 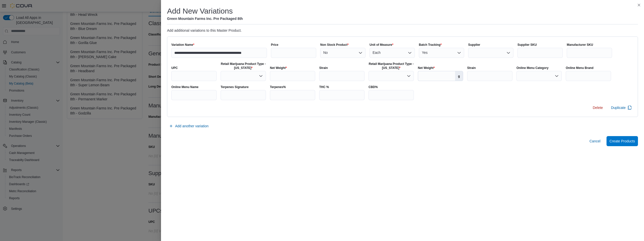 I want to click on button: Delete, so click(x=597, y=108).